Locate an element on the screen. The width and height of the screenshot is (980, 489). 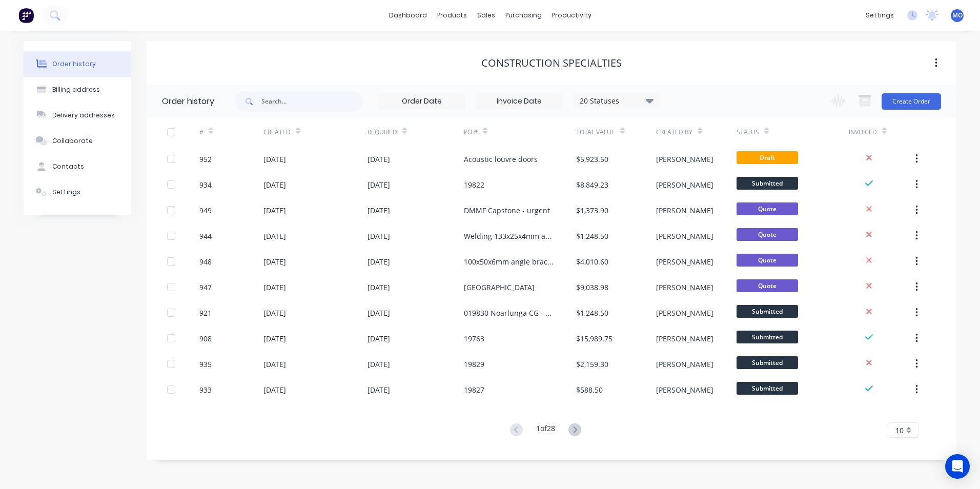
div: $588.50 is located at coordinates (590, 390).